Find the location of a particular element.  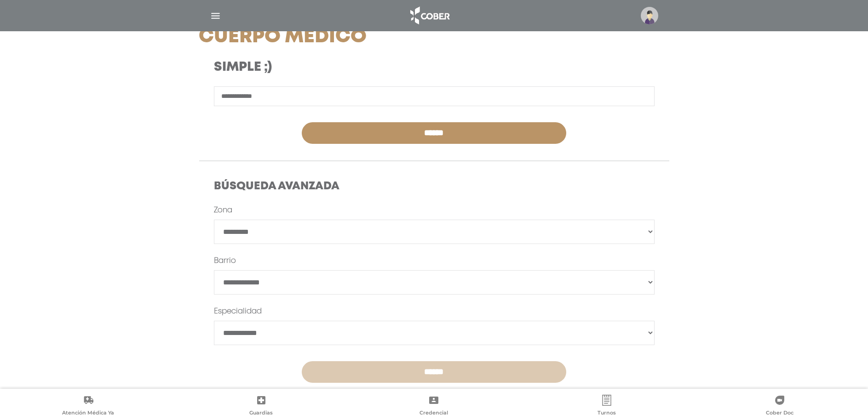

span: Credencial is located at coordinates (434, 413).